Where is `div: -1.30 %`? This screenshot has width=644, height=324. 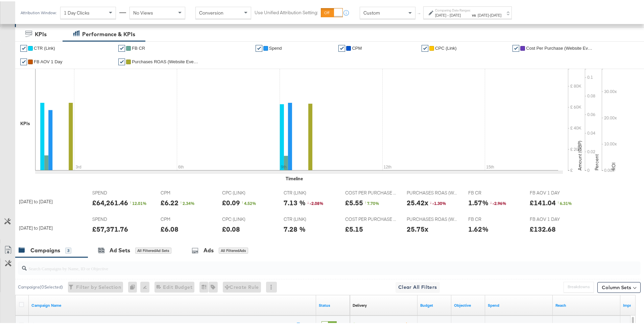 div: -1.30 % is located at coordinates (440, 202).